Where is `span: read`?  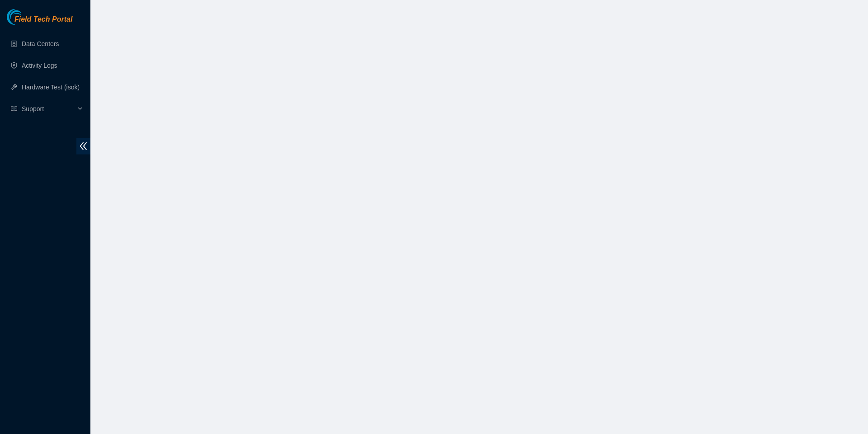
span: read is located at coordinates (14, 109).